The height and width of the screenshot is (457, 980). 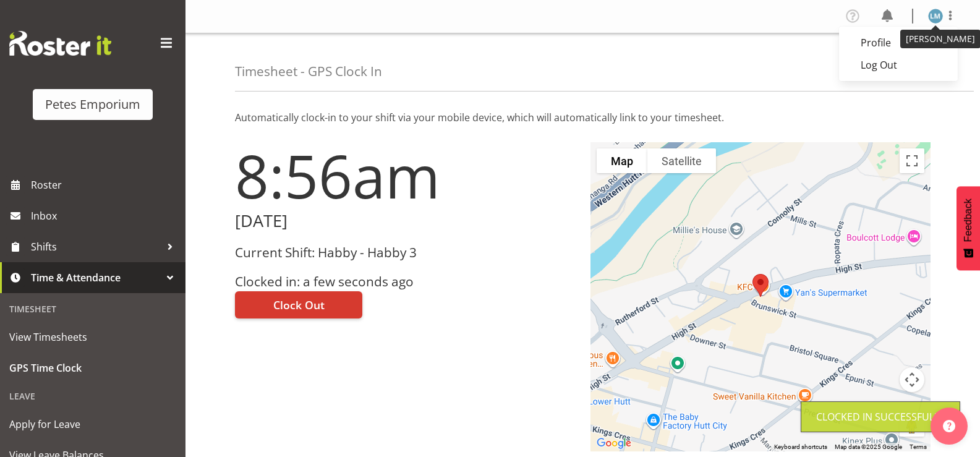 I want to click on div: Clocked in Successfully, so click(x=881, y=417).